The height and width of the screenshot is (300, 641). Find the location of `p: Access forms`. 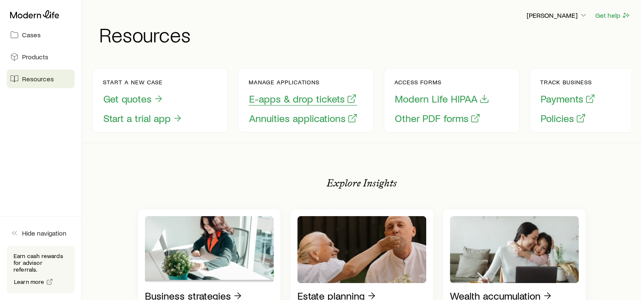

p: Access forms is located at coordinates (442, 82).